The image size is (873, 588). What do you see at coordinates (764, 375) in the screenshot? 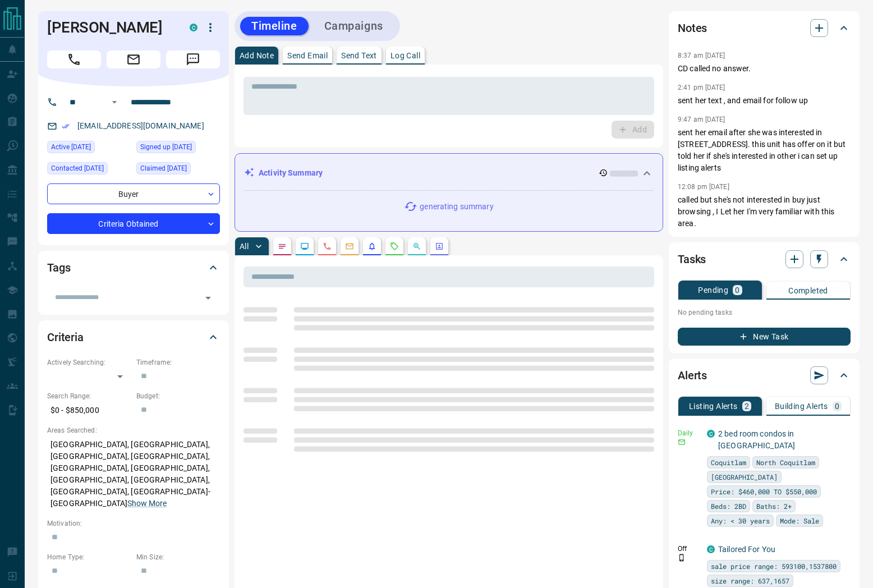
I see `div: Alerts` at bounding box center [764, 375].